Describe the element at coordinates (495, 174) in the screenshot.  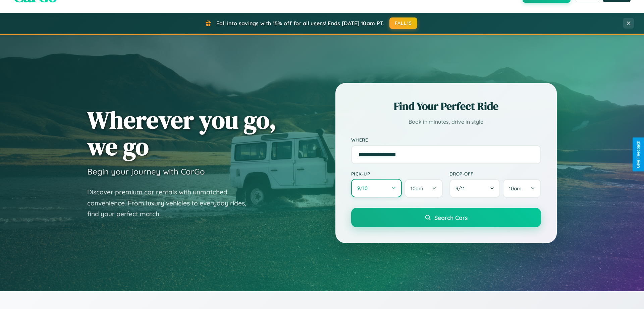
I see `label: Drop-off` at that location.